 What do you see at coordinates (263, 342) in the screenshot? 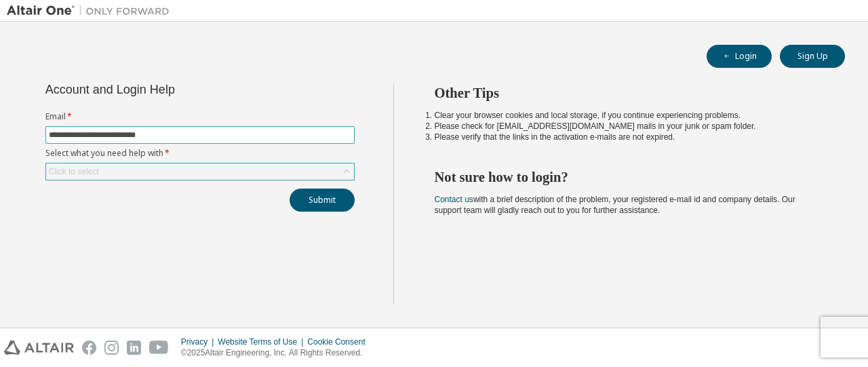
I see `div: Website Terms of Use` at bounding box center [263, 342].